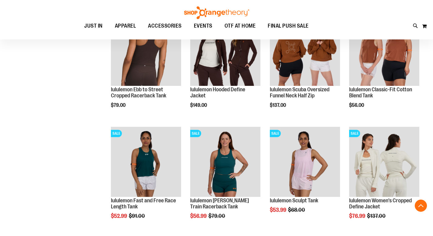  Describe the element at coordinates (300, 93) in the screenshot. I see `a: lululemon Scuba Oversized Funnel Neck Half Zip` at that location.